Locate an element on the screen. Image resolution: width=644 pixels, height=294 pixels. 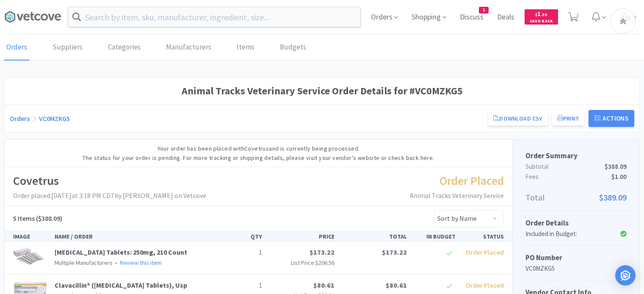
div: Open Intercom Messenger is located at coordinates (626, 276).